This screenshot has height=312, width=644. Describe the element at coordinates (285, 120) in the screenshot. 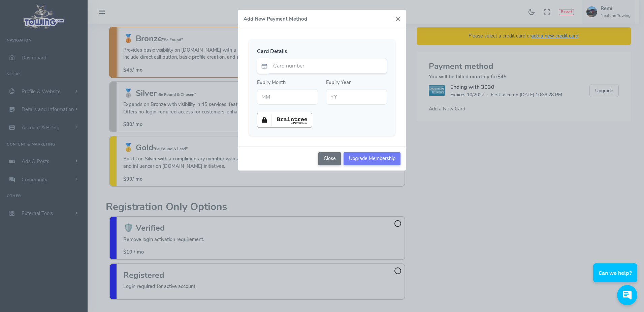

I see `img: braintree-badge-light.png` at that location.